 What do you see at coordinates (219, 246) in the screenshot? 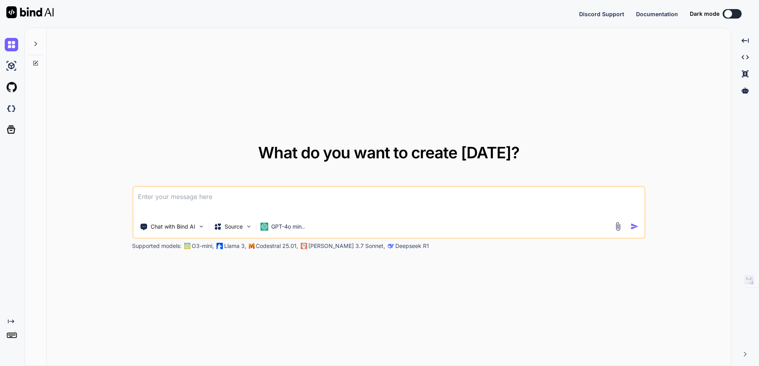
I see `img: Llama2` at bounding box center [219, 246].